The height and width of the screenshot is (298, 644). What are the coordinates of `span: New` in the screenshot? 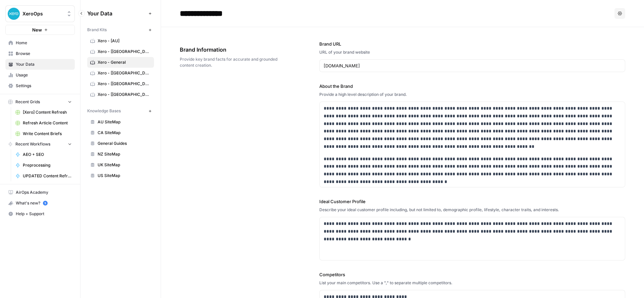 It's located at (37, 30).